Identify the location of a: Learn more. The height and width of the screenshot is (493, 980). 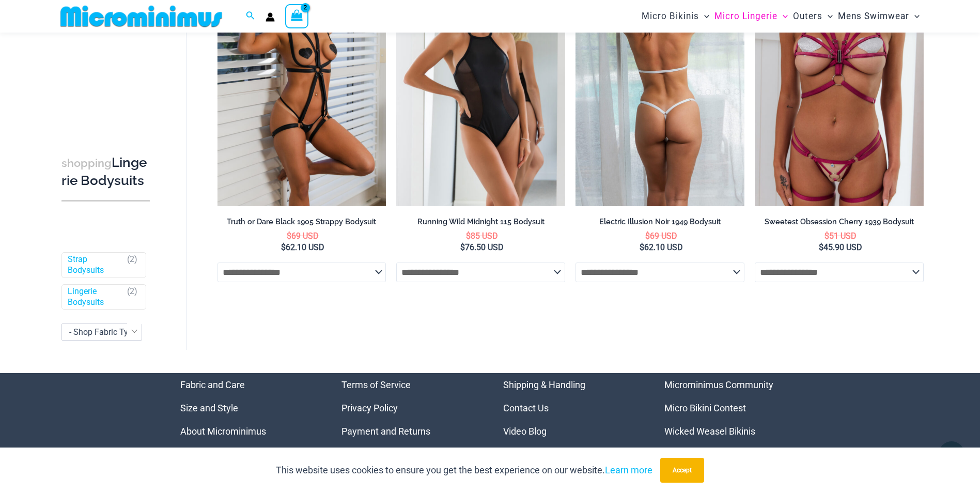
(629, 470).